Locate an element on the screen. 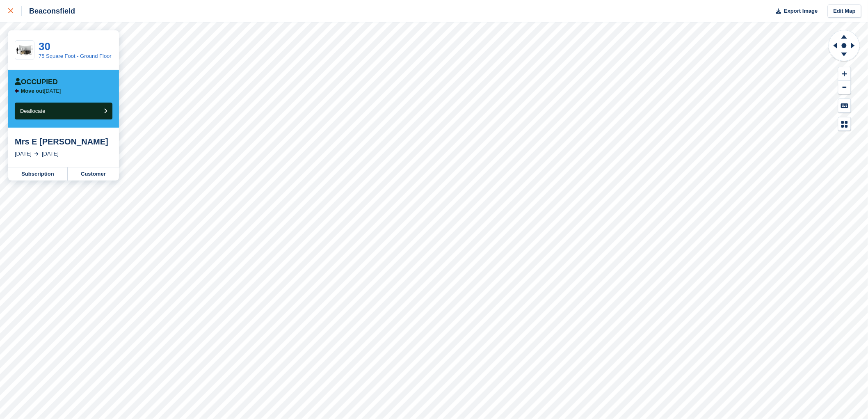  img: arrow-right-light-icn-cde0832a797a2874e46488d9cf13f60e5c3a73dbe684e267c42b8395dfbc2abf.svg is located at coordinates (37, 153).